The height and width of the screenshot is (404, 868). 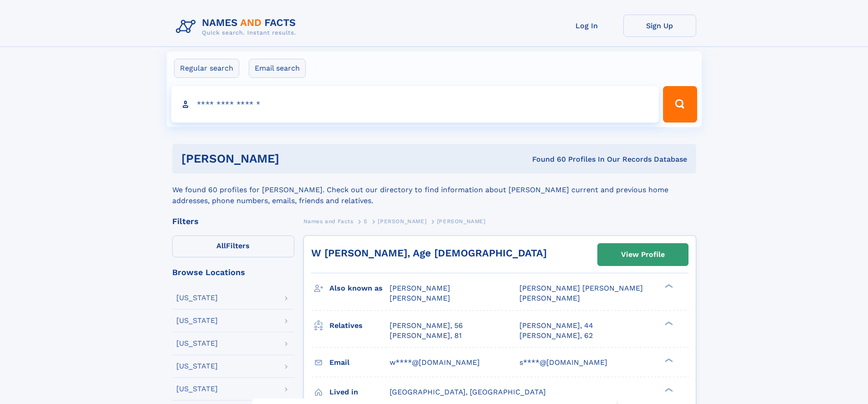 What do you see at coordinates (587, 26) in the screenshot?
I see `a: Log In` at bounding box center [587, 26].